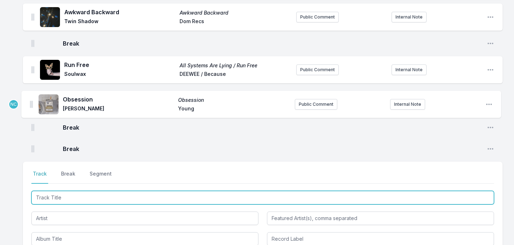 Image resolution: width=514 pixels, height=245 pixels. Describe the element at coordinates (235, 66) in the screenshot. I see `span: All Systems Are Lying / Run Free` at that location.